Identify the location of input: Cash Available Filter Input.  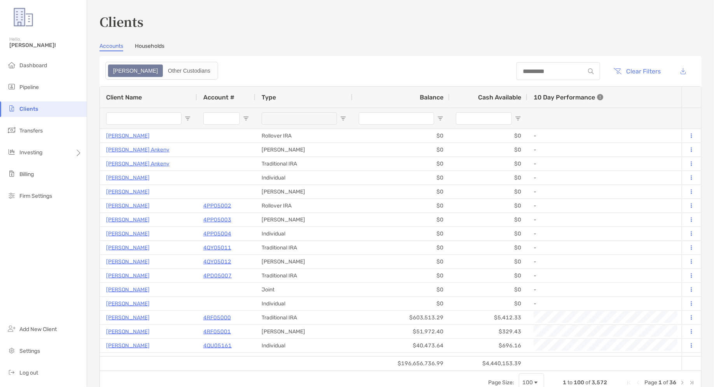
(484, 119).